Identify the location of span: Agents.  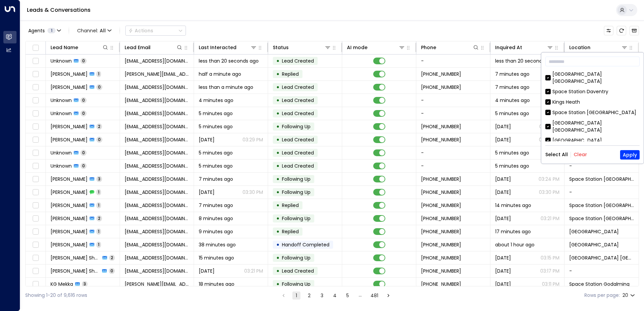
(36, 31).